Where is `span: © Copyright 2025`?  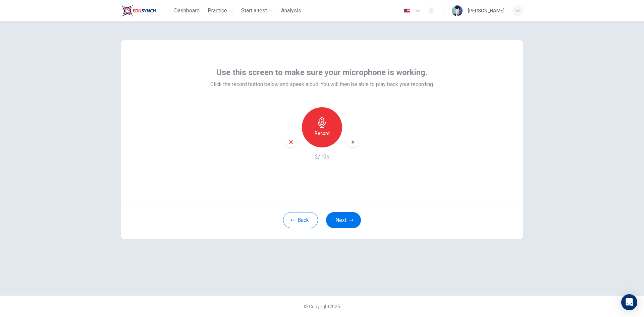
span: © Copyright 2025 is located at coordinates (322, 306).